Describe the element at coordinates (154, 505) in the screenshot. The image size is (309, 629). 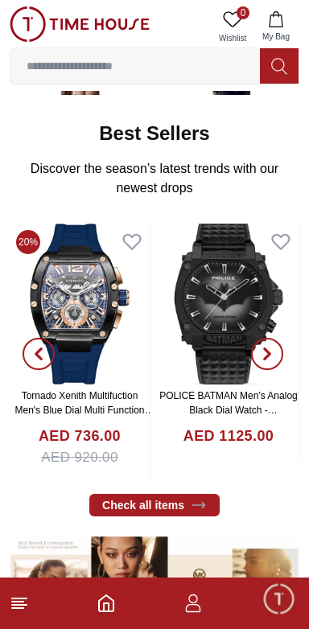
I see `a: Check all items` at that location.